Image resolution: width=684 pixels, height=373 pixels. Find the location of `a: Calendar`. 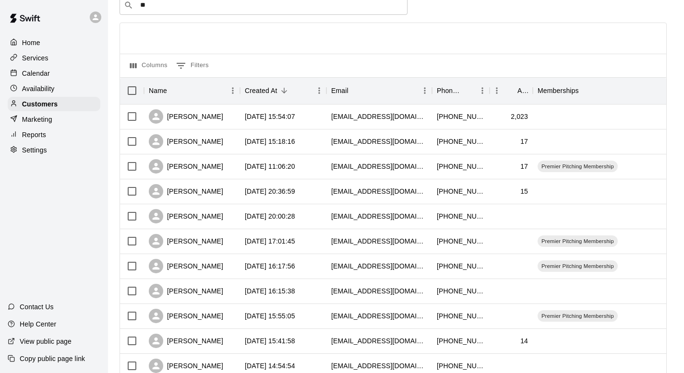

a: Calendar is located at coordinates (54, 73).